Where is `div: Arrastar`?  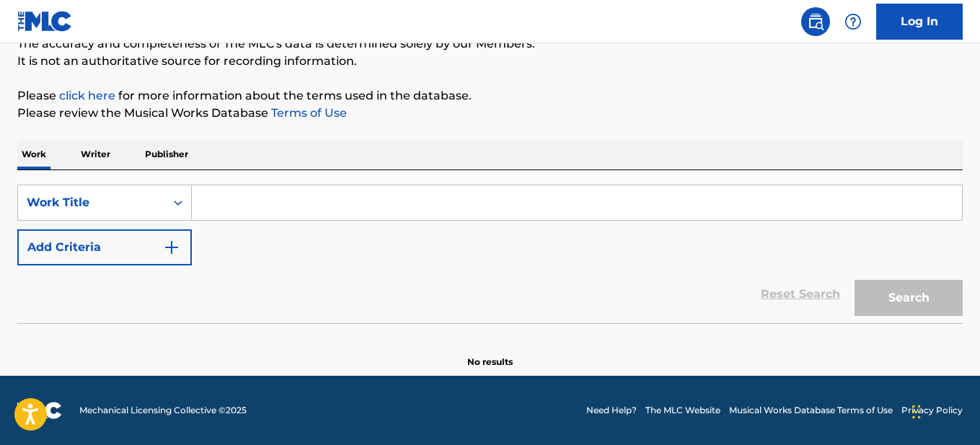
div: Arrastar is located at coordinates (916, 412).